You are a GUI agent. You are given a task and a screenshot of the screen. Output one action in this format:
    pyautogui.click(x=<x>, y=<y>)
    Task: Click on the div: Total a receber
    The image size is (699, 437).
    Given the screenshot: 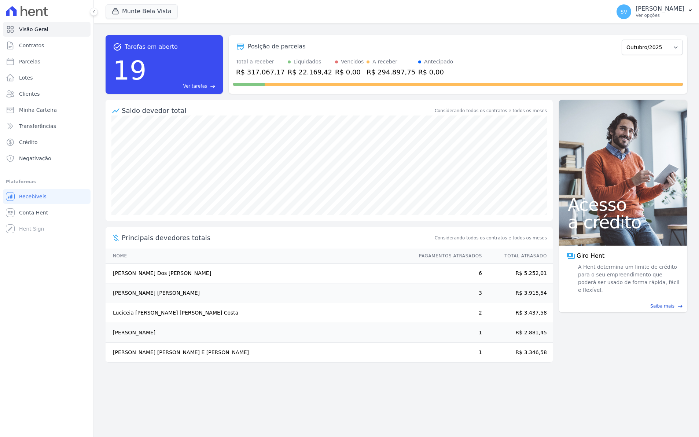 What is the action you would take?
    pyautogui.click(x=260, y=62)
    